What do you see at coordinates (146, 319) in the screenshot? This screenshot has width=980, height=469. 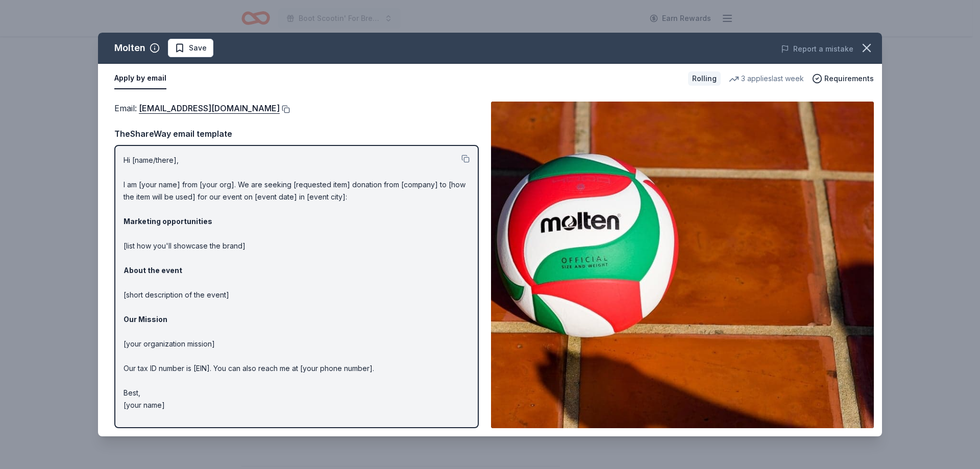 I see `strong: Our Mission` at bounding box center [146, 319].